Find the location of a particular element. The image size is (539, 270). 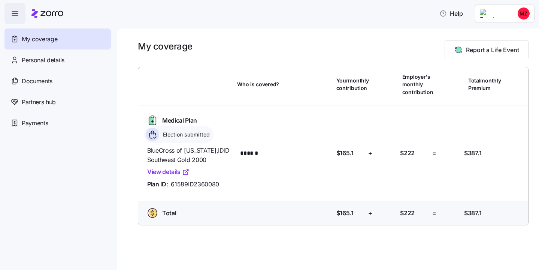

button: Report a Life Event is located at coordinates (486, 50).